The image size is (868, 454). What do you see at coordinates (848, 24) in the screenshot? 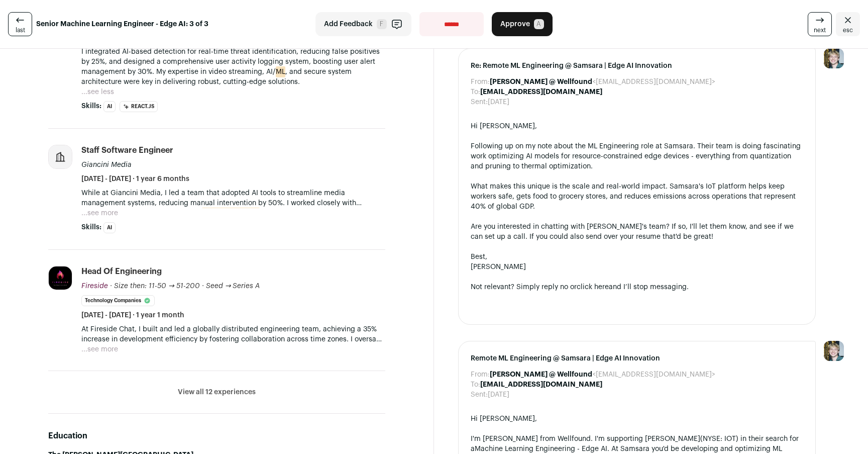
I see `a: Close` at bounding box center [848, 24].